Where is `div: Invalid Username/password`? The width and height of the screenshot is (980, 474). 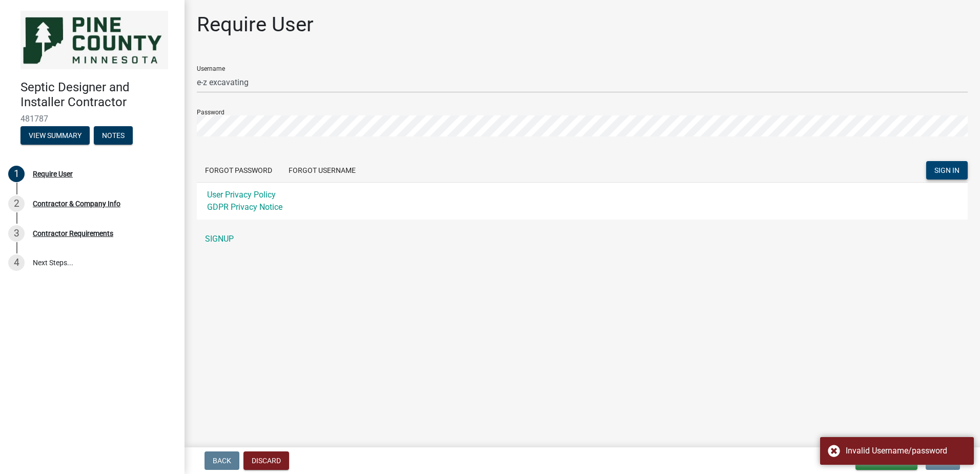
div: Invalid Username/password is located at coordinates (906, 451).